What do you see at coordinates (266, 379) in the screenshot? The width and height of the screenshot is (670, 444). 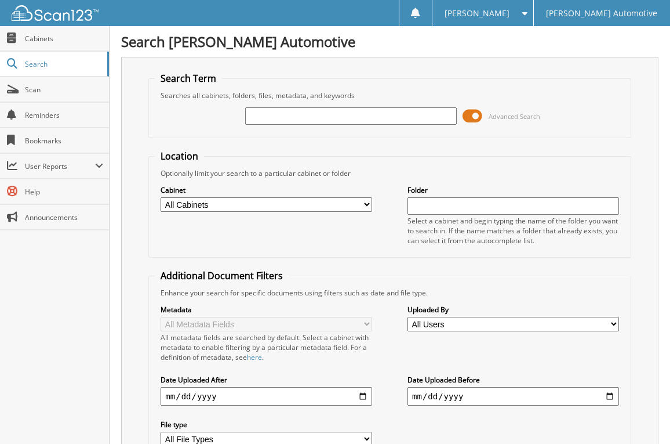 I see `label: Date Uploaded After` at bounding box center [266, 379].